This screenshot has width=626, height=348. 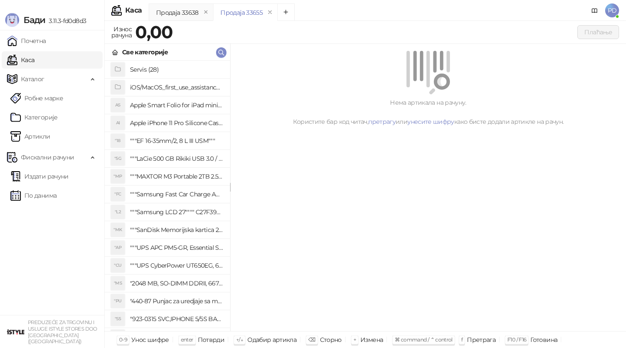 What do you see at coordinates (118, 230) in the screenshot?
I see `div: "MK` at bounding box center [118, 230].